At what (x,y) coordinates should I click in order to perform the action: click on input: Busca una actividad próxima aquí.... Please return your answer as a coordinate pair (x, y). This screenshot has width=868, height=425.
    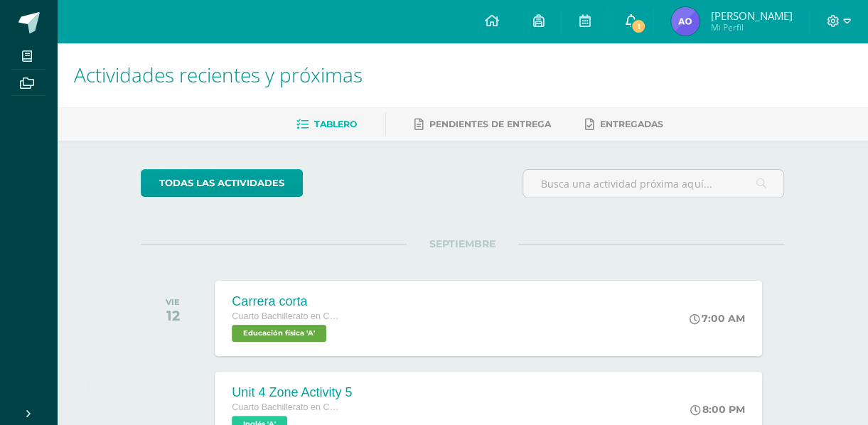
    Looking at the image, I should click on (654, 183).